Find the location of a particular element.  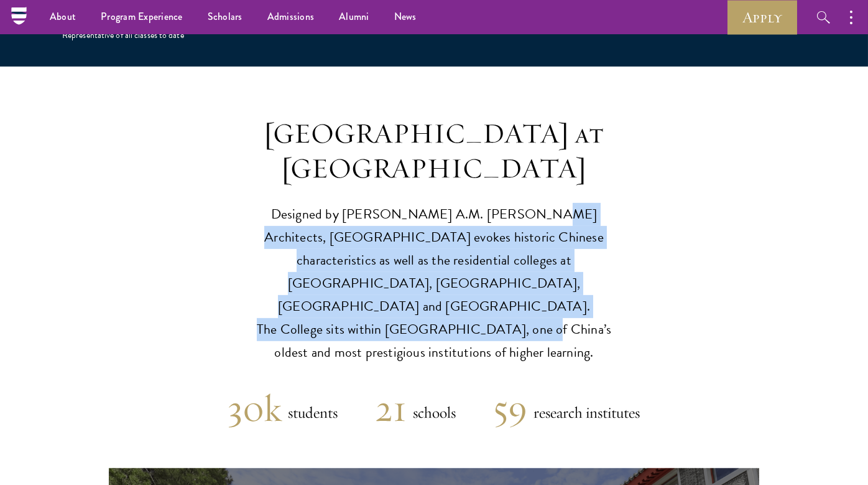

h2: 59 is located at coordinates (511, 408).